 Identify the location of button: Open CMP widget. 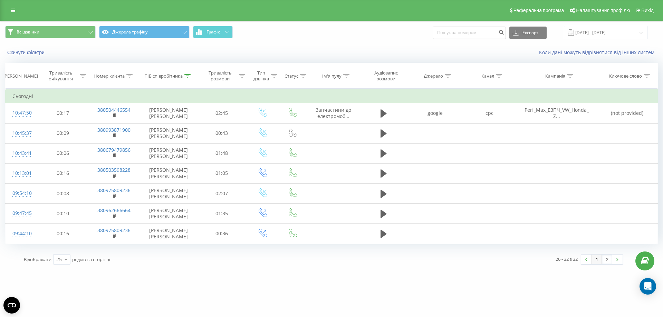
(12, 305).